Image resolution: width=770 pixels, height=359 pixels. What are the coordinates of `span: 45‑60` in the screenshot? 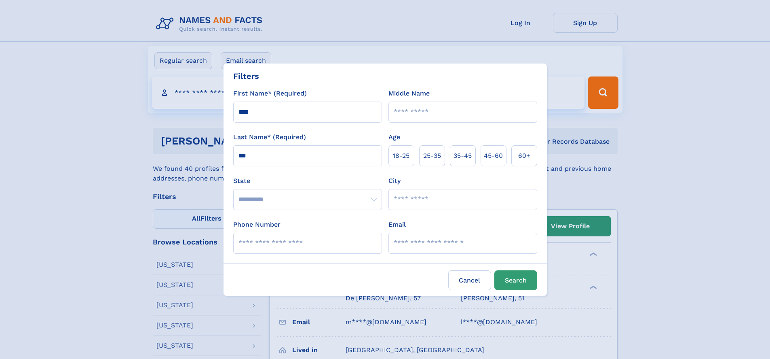 It's located at (493, 156).